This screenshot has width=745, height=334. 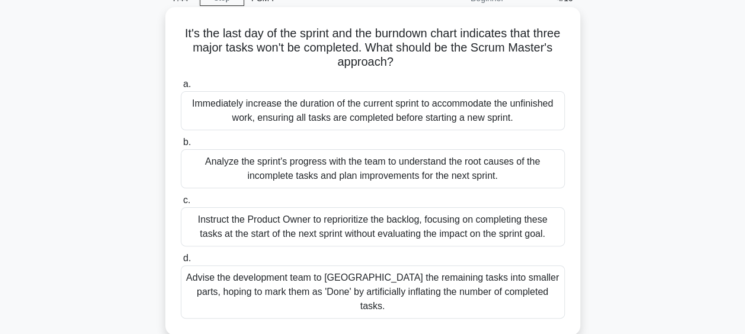 I want to click on div: Analyze the sprint's progress with the team to understand the root causes of the incomplete tasks..., so click(x=373, y=169).